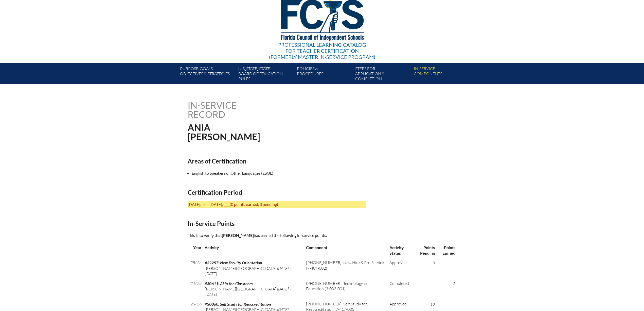  Describe the element at coordinates (324, 75) in the screenshot. I see `a: Policies &Procedures` at that location.